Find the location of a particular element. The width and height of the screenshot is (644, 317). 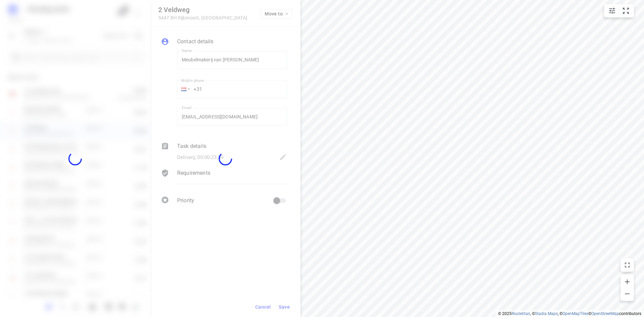

a: Stadia Maps is located at coordinates (546, 313).